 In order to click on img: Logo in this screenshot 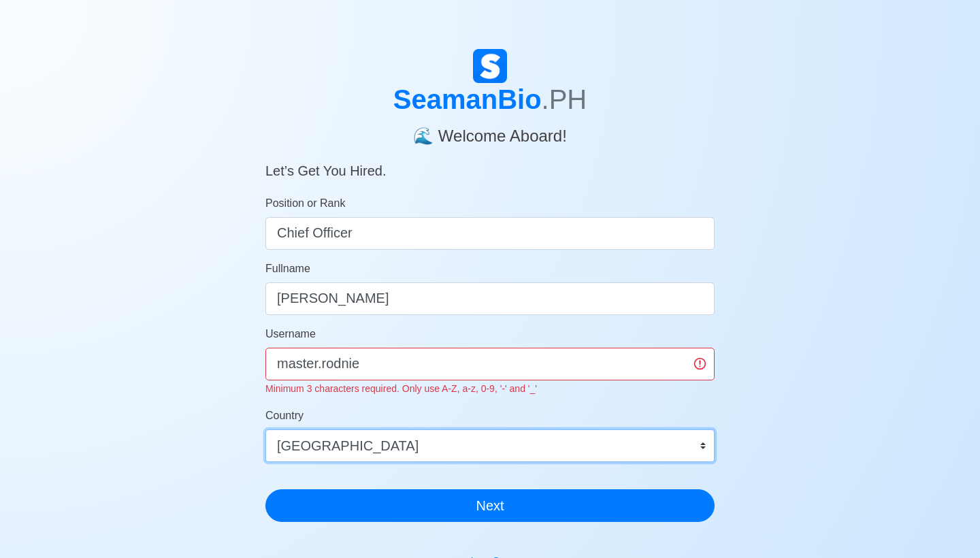, I will do `click(490, 66)`.